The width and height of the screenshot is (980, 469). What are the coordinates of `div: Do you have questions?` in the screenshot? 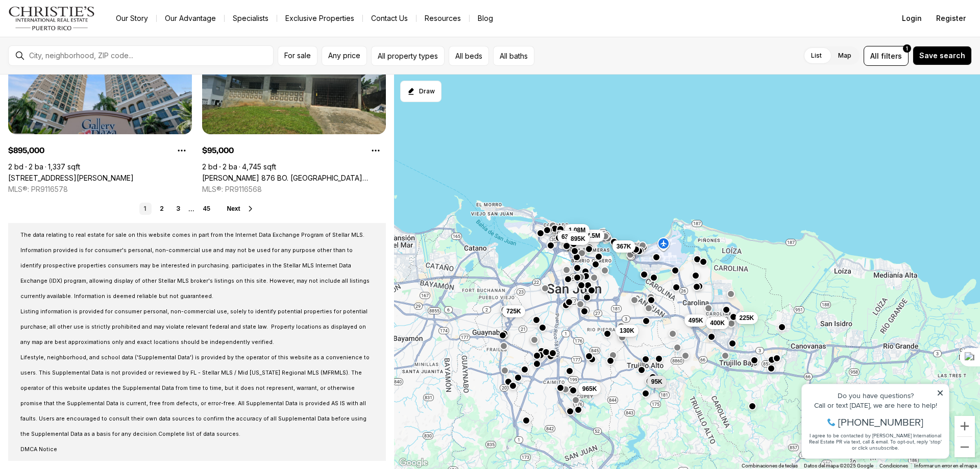 It's located at (79, 26).